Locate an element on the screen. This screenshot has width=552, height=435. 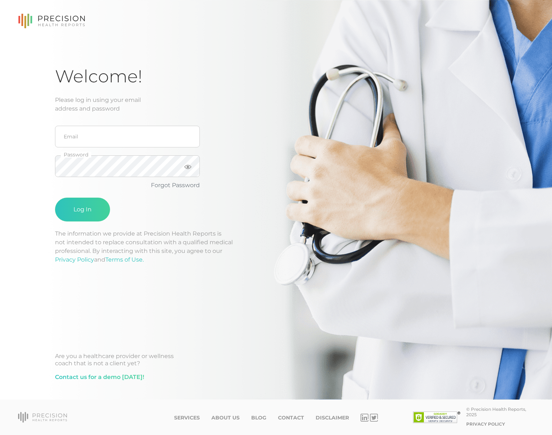
a: Services is located at coordinates (187, 418).